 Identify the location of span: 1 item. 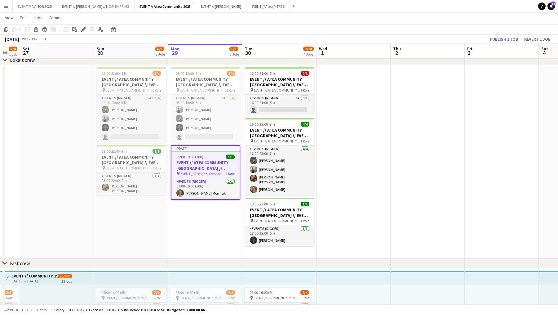
(42, 309).